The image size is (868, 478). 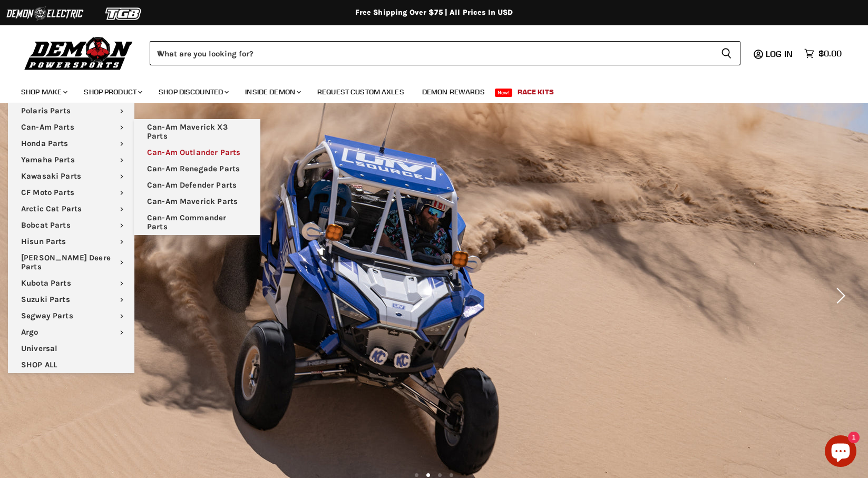 I want to click on span: $0.00, so click(x=830, y=53).